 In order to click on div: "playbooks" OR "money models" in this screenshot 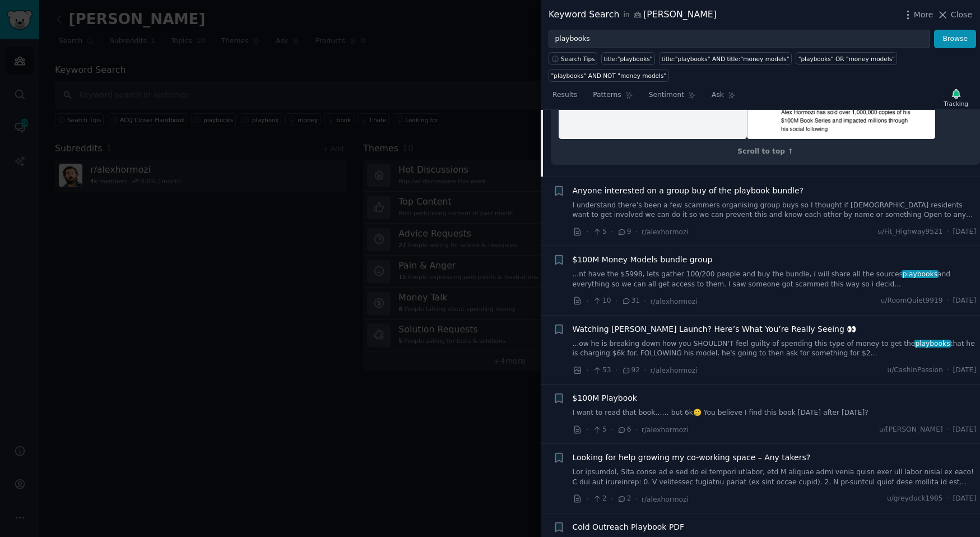, I will do `click(847, 59)`.